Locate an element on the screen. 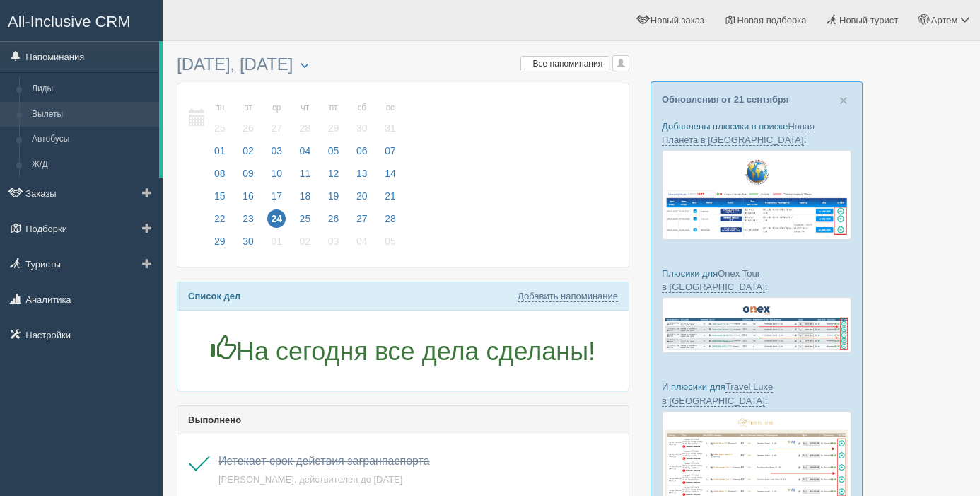 The width and height of the screenshot is (980, 496). a: 23 is located at coordinates (248, 222).